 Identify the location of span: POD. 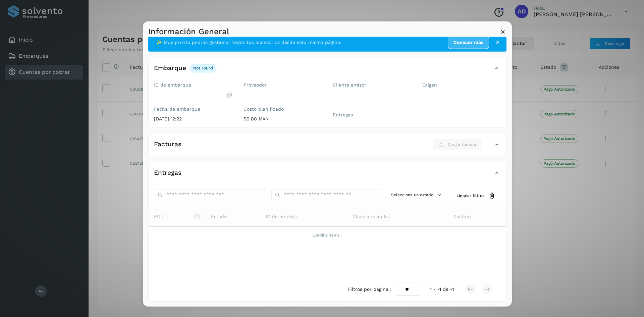
(177, 216).